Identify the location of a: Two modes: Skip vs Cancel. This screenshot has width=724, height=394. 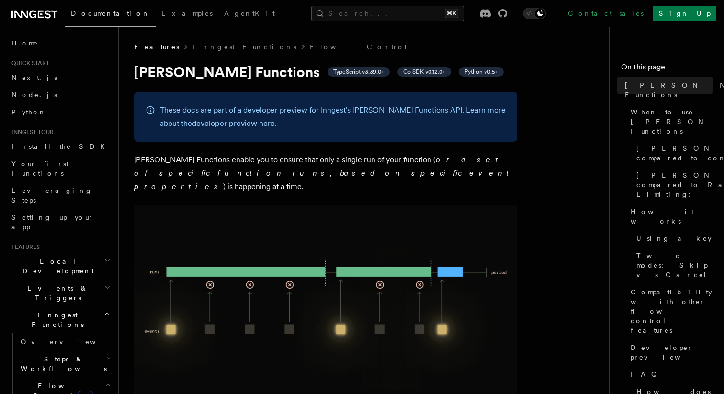
(673, 265).